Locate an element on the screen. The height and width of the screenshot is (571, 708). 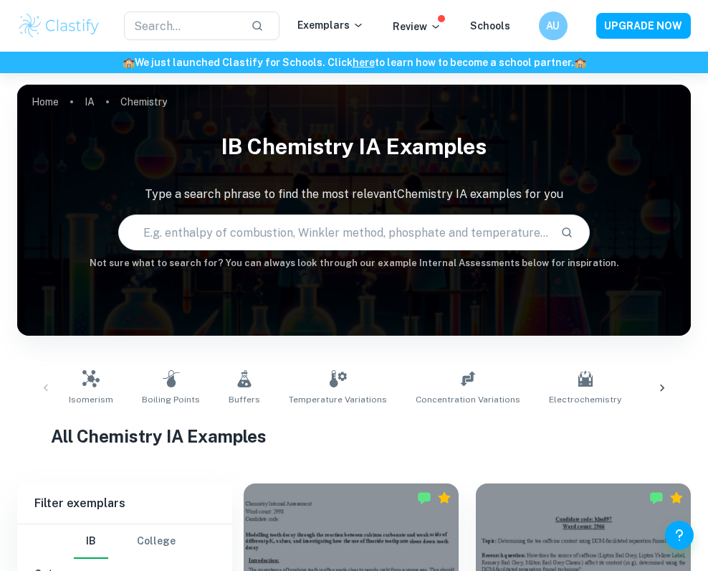
span: Isomerism is located at coordinates (91, 399).